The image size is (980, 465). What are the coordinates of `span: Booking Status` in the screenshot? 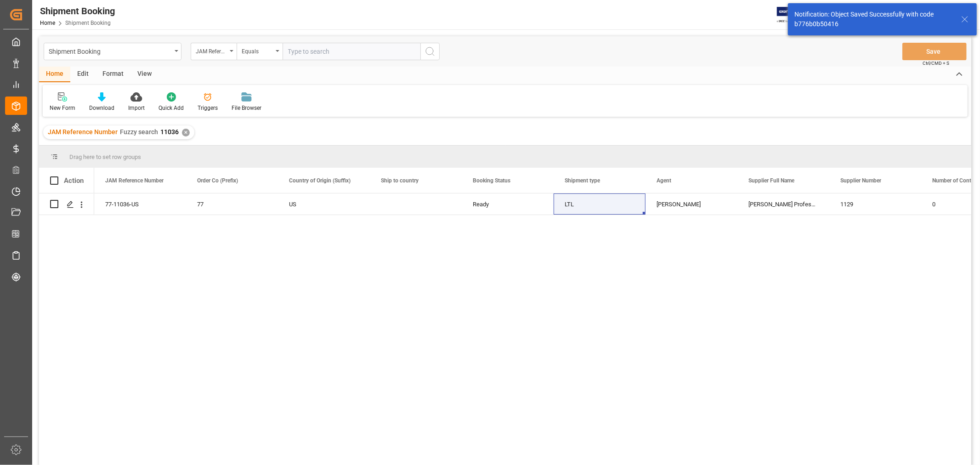 It's located at (492, 181).